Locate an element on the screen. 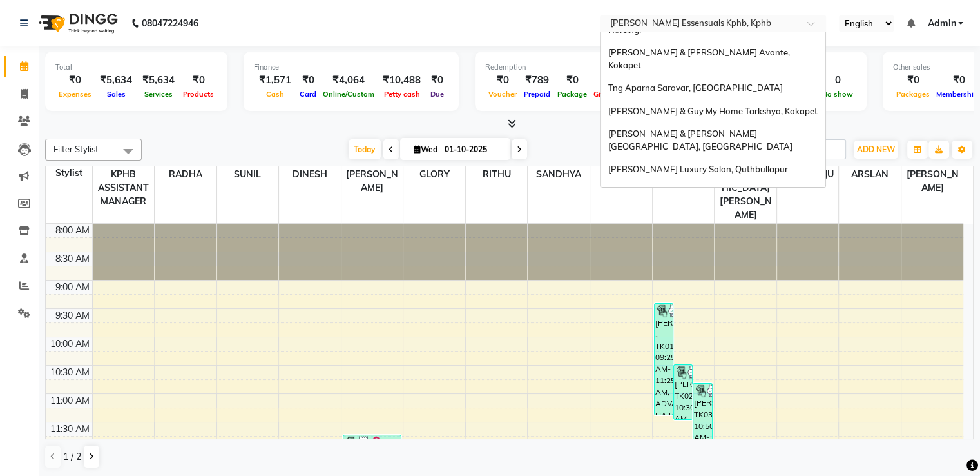  span: Wed is located at coordinates (425, 149).